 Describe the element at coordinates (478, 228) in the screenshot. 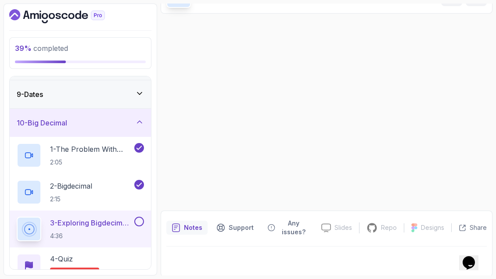

I see `p: Share` at that location.